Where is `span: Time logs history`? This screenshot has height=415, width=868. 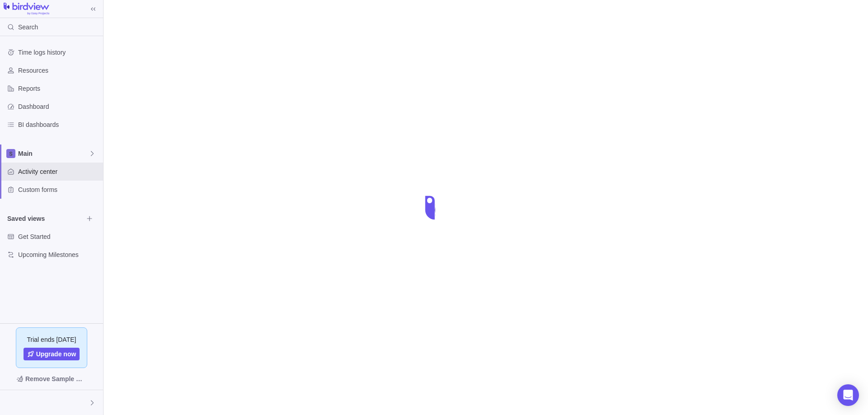
span: Time logs history is located at coordinates (59, 53).